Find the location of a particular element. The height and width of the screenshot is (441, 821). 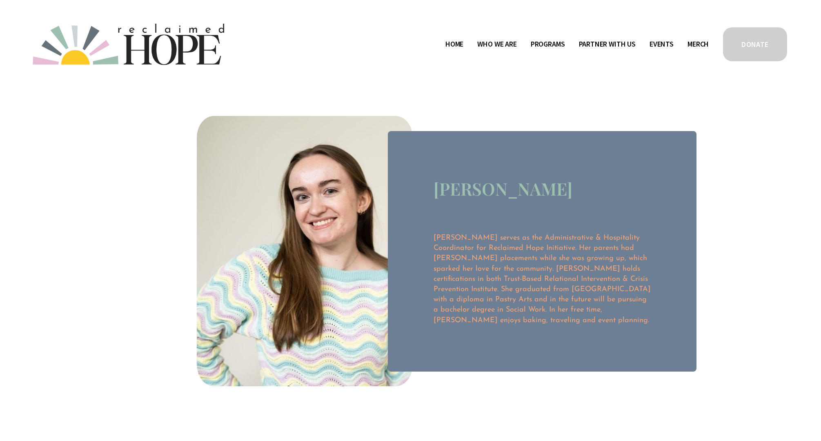

img: Reclaimed Hope Initiative is located at coordinates (128, 44).